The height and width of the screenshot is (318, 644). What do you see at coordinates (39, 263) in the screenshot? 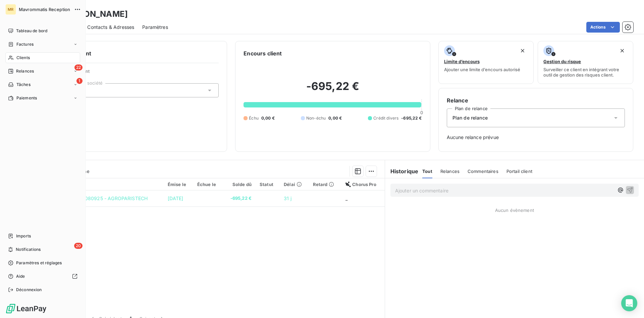
I see `span: Paramètres et réglages` at bounding box center [39, 263].